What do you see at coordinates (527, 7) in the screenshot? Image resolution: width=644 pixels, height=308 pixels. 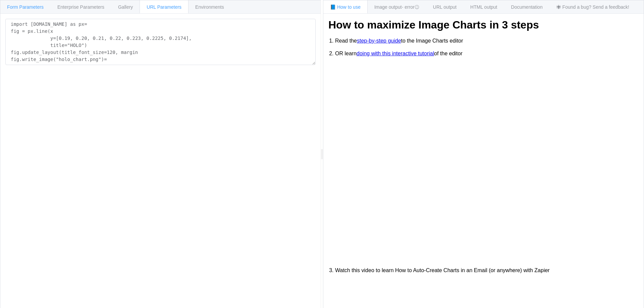 I see `span: Documentation` at bounding box center [527, 7].